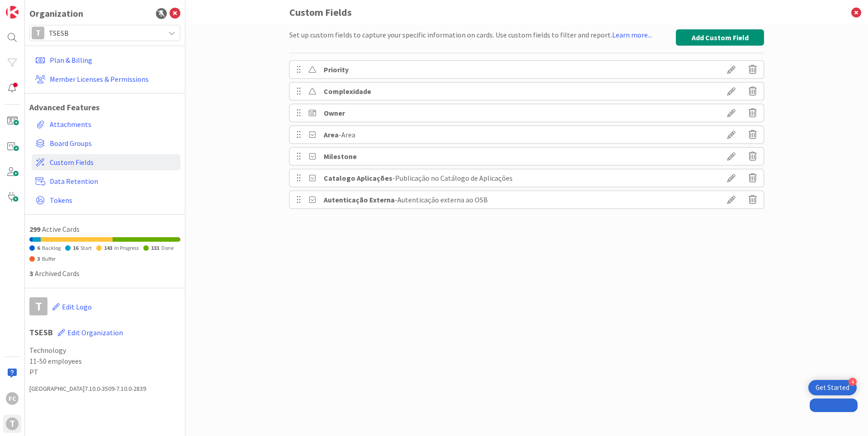 Image resolution: width=868 pixels, height=436 pixels. I want to click on div: Organization, so click(56, 13).